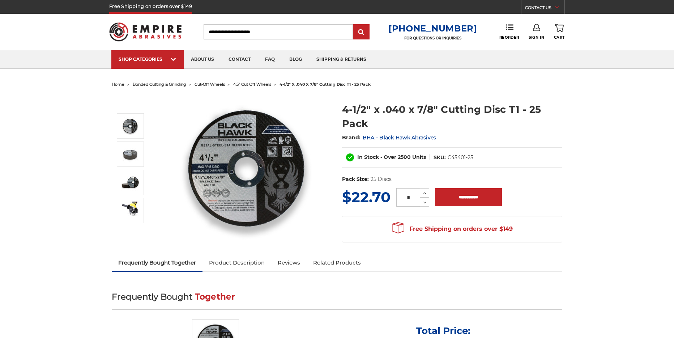  I want to click on img: Empire Abrasives, so click(145, 32).